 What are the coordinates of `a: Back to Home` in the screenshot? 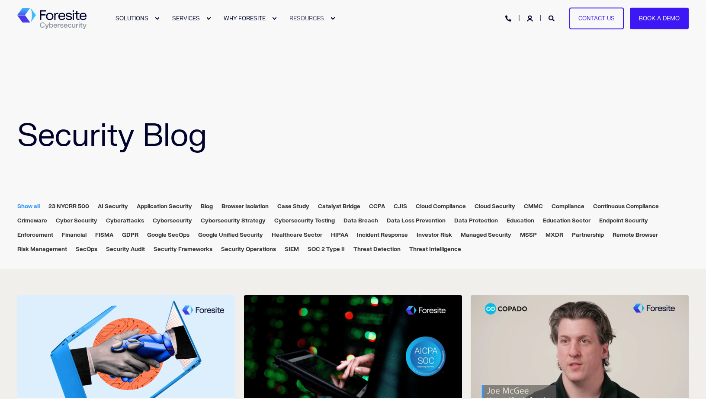 It's located at (52, 19).